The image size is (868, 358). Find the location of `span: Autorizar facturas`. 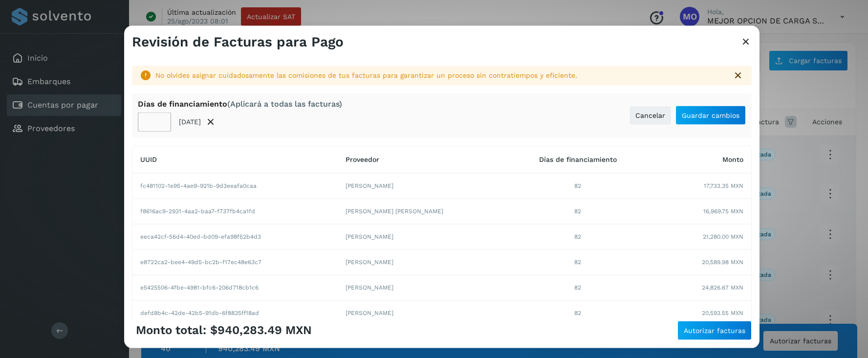

span: Autorizar facturas is located at coordinates (715, 330).